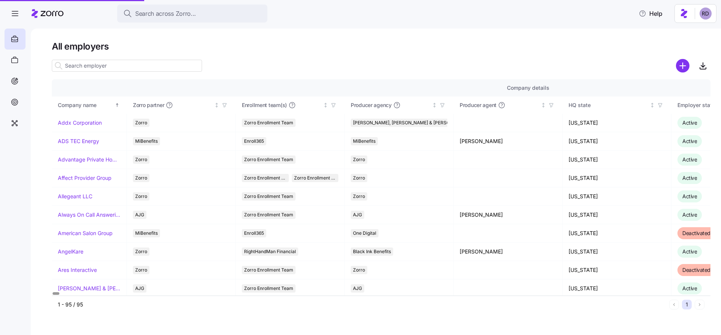 This screenshot has width=721, height=335. What do you see at coordinates (674, 305) in the screenshot?
I see `button: Previous page` at bounding box center [674, 305].